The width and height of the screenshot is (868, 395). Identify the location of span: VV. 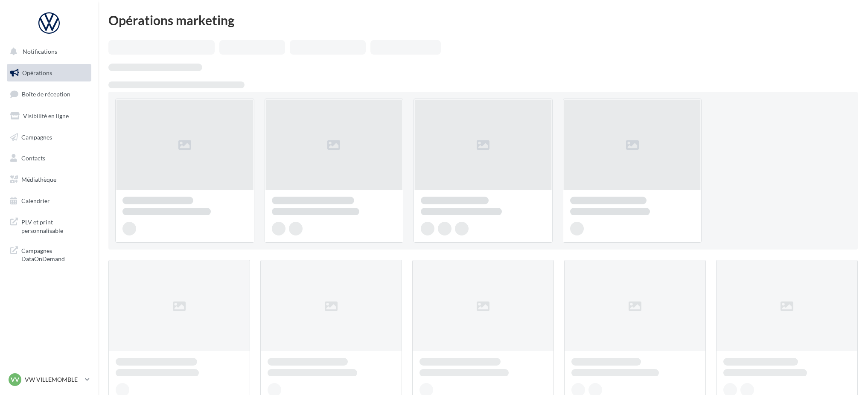
(15, 379).